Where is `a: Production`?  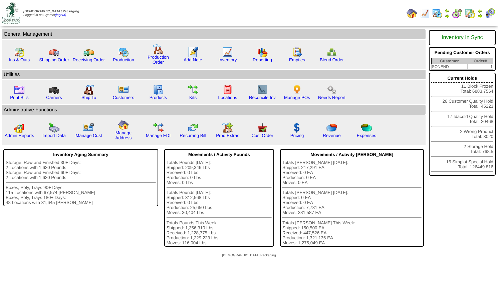
a: Production is located at coordinates (123, 60).